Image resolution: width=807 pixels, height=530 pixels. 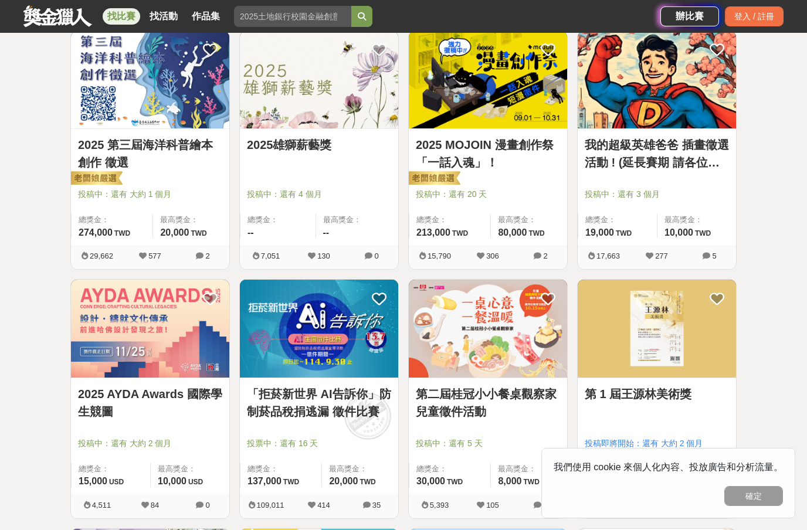 What do you see at coordinates (510, 481) in the screenshot?
I see `span: 8,000` at bounding box center [510, 481].